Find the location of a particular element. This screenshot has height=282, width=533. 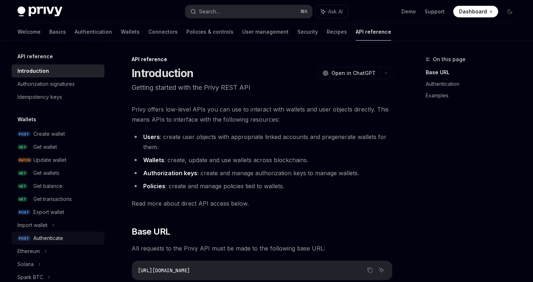

a: GETGet wallets is located at coordinates (58, 173).